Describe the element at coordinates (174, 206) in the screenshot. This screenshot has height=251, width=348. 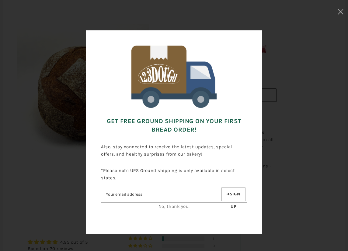
I see `a: No, thank you.` at that location.